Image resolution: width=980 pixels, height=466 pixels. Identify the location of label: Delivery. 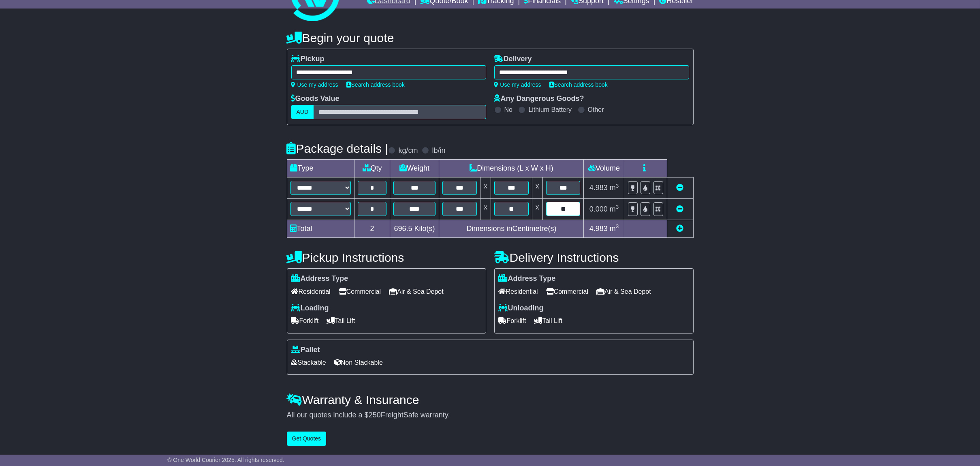
(513, 59).